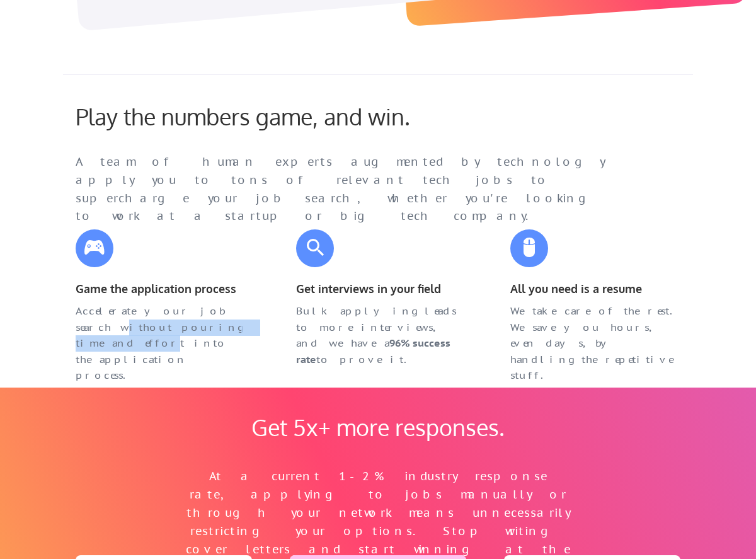 Image resolution: width=756 pixels, height=559 pixels. I want to click on div: Accelerate your job search without pouring time and effort into the application process., so click(161, 343).